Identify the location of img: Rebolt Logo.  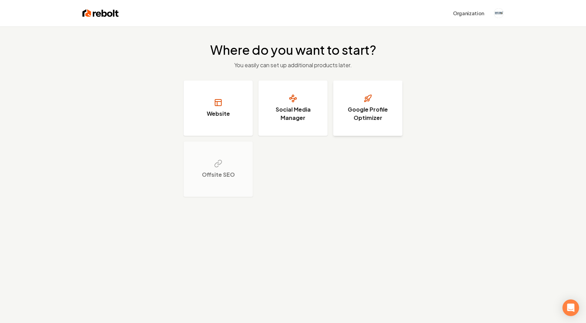
(100, 13).